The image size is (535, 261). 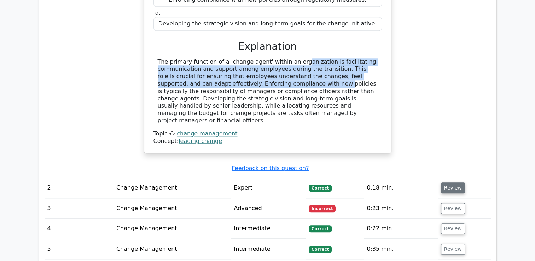 What do you see at coordinates (401, 188) in the screenshot?
I see `td: 0:18 min.` at bounding box center [401, 188].